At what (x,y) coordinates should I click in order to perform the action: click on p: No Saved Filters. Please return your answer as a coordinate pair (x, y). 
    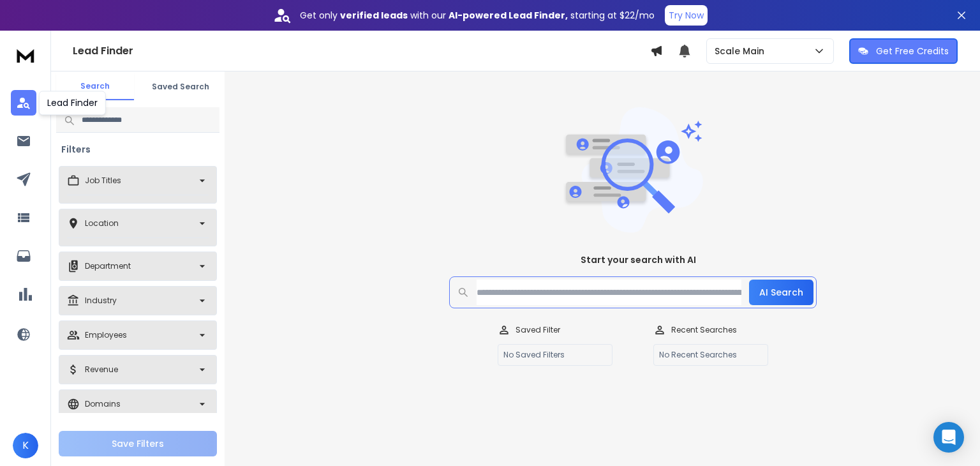
    Looking at the image, I should click on (555, 354).